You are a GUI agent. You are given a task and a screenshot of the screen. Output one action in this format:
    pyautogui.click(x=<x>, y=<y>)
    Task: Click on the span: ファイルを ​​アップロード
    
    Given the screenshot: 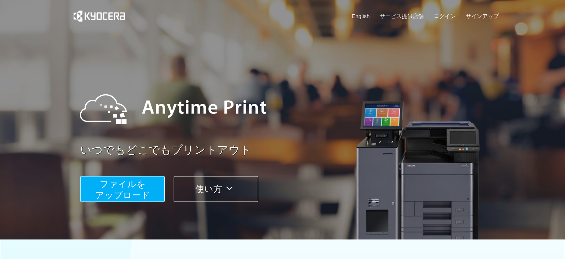 What is the action you would take?
    pyautogui.click(x=123, y=189)
    